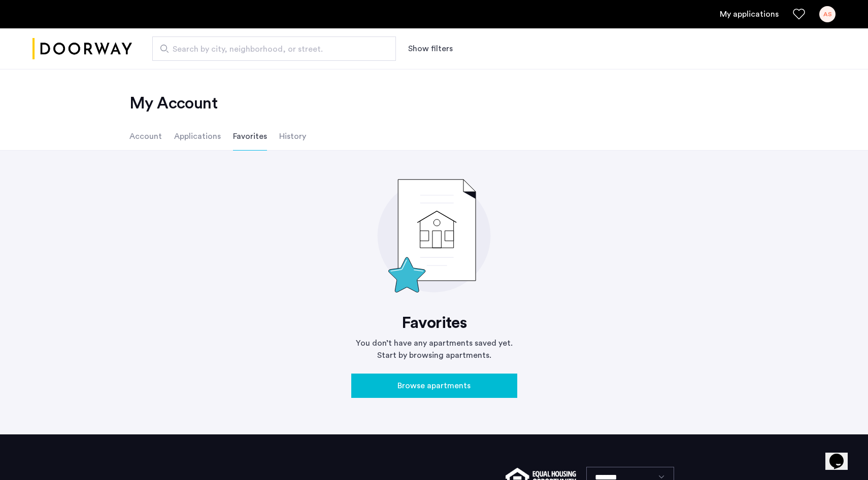 The image size is (868, 480). I want to click on span: Browse apartments, so click(434, 385).